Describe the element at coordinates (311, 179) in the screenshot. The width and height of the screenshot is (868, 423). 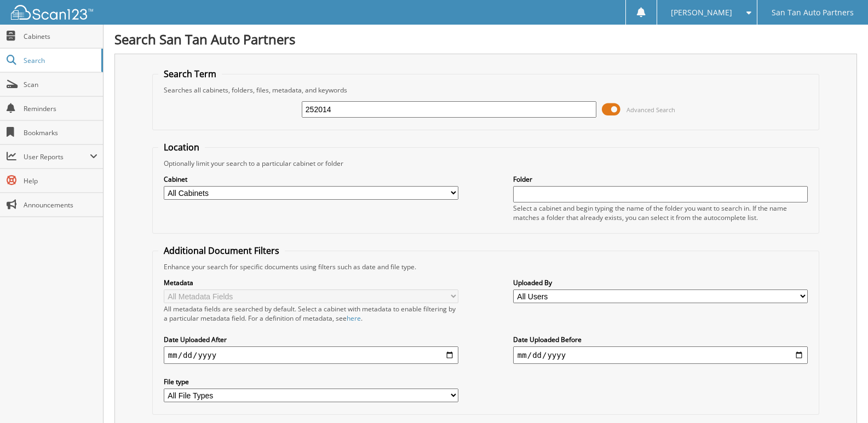
I see `label: Cabinet` at that location.